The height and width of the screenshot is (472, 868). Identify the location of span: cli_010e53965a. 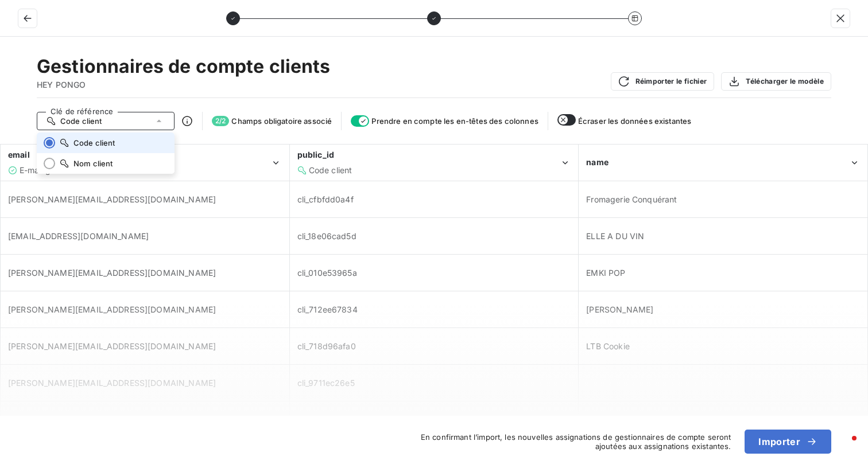
(327, 272).